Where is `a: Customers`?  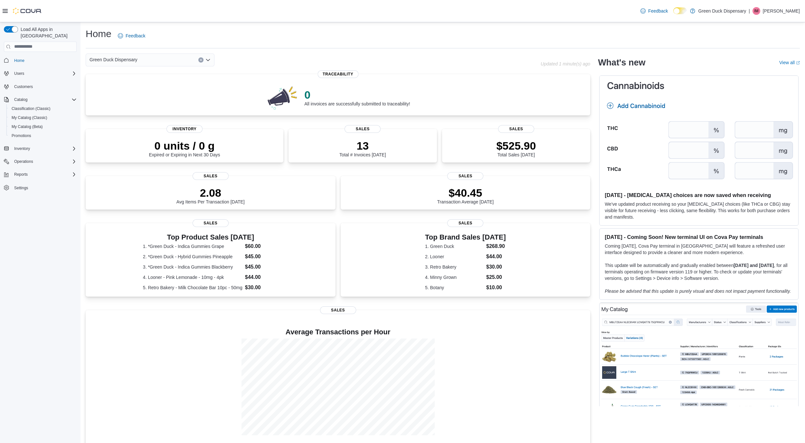 a: Customers is located at coordinates (24, 87).